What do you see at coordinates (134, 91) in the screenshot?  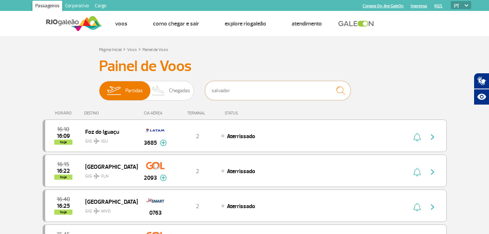 I see `span: Partidas` at bounding box center [134, 91].